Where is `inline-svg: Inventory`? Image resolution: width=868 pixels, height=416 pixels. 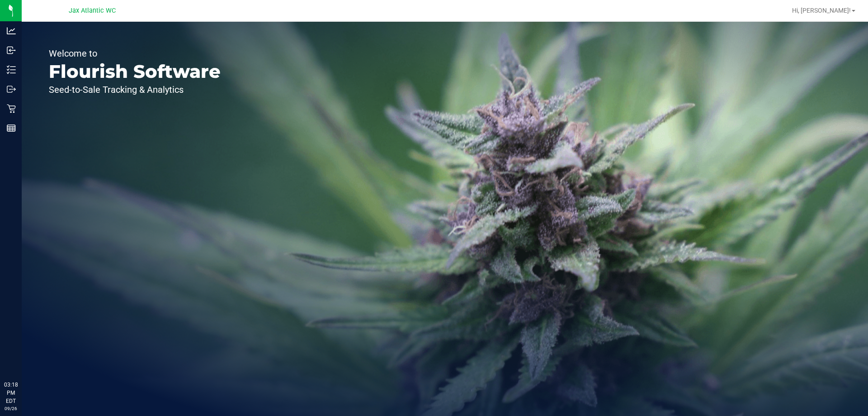 inline-svg: Inventory is located at coordinates (11, 70).